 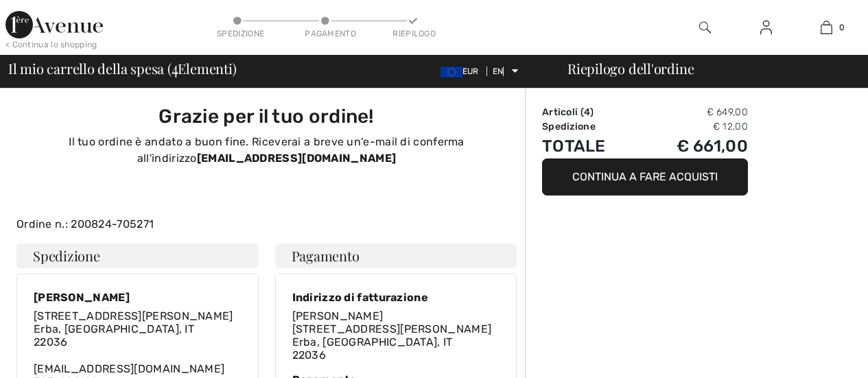 I want to click on a: Registrazione, so click(x=766, y=28).